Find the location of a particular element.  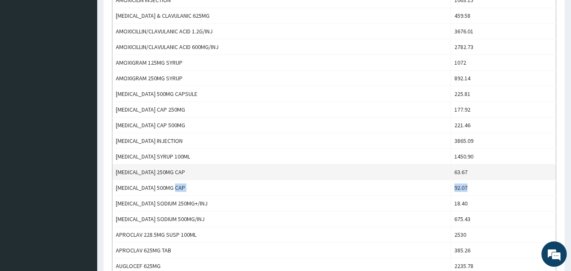

td: APROCLAV 228.5MG SUSP 100ML is located at coordinates (281, 235).